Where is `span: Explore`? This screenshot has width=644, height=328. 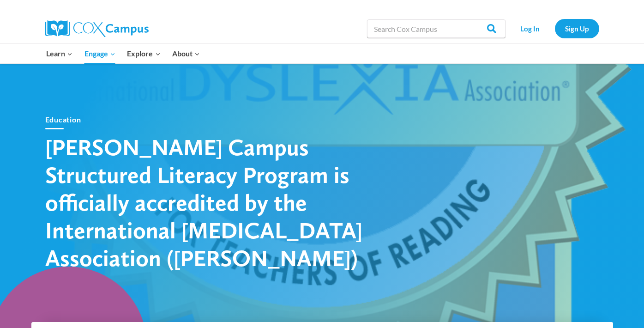
span: Explore is located at coordinates (144, 54).